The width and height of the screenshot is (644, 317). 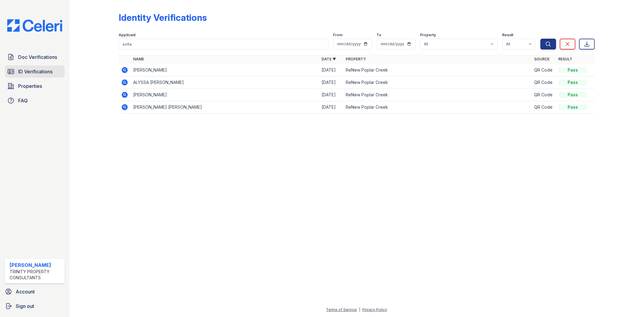 I want to click on a: Property, so click(x=356, y=58).